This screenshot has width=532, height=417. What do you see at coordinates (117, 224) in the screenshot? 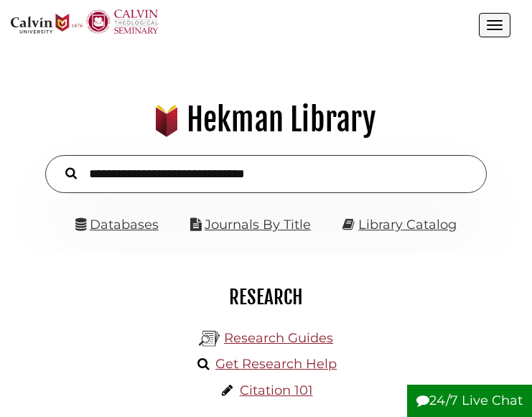
I see `a: Databases` at bounding box center [117, 224].